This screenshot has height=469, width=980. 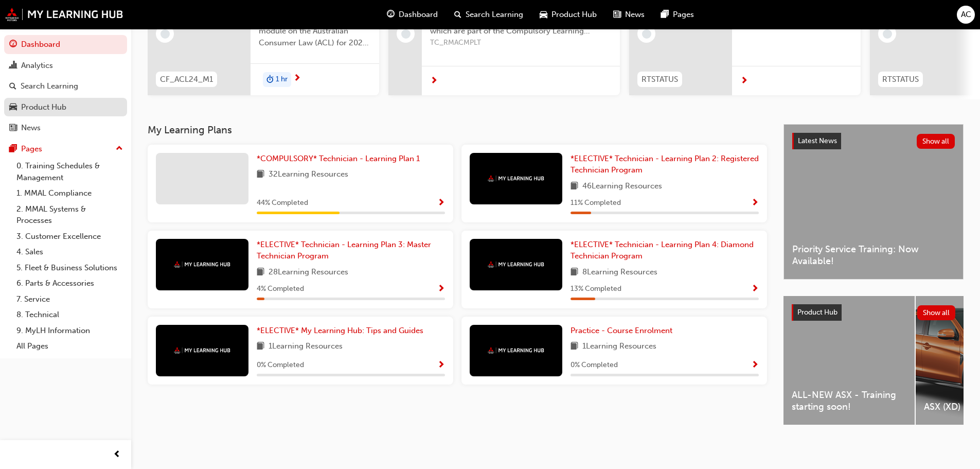 What do you see at coordinates (117, 455) in the screenshot?
I see `span: prev-icon` at bounding box center [117, 455].